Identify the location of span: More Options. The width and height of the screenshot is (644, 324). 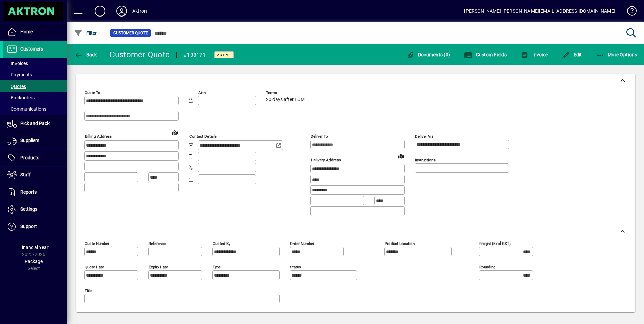
(617, 55).